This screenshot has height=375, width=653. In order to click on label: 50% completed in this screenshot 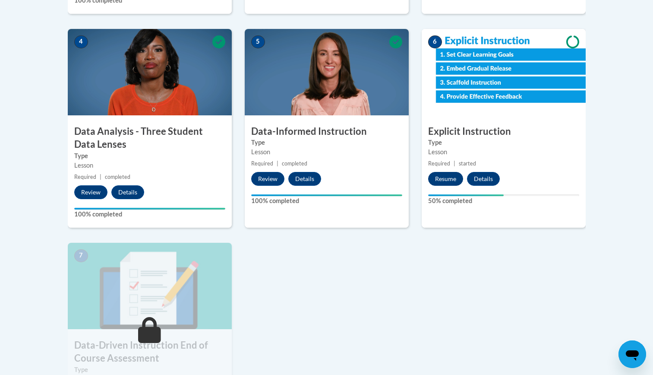, I will do `click(504, 201)`.